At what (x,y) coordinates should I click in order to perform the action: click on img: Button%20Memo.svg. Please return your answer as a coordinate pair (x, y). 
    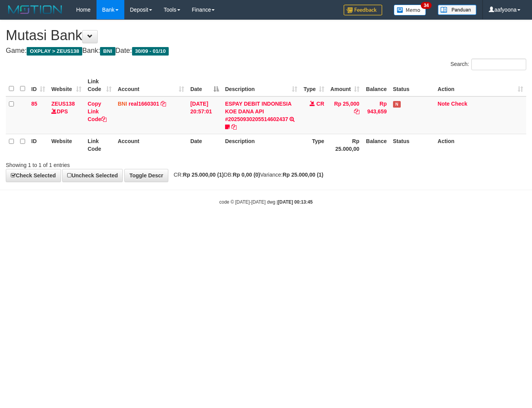
    Looking at the image, I should click on (410, 10).